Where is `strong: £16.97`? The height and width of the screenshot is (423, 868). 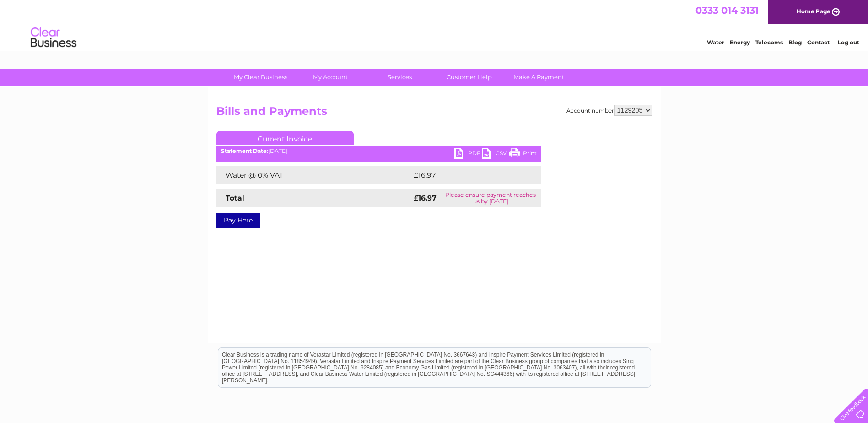 strong: £16.97 is located at coordinates (425, 198).